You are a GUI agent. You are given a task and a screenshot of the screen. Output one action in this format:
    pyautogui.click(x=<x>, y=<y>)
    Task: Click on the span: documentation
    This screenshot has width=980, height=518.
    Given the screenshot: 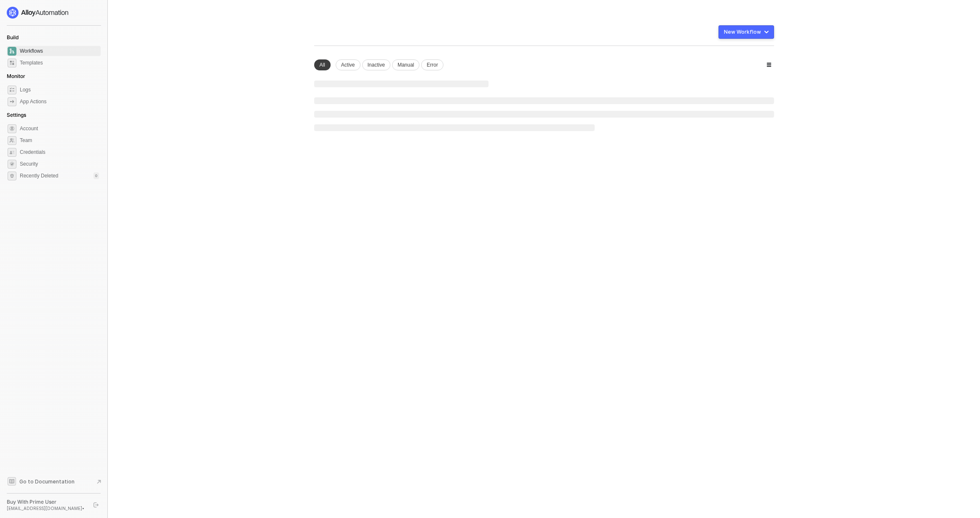 What is the action you would take?
    pyautogui.click(x=12, y=481)
    